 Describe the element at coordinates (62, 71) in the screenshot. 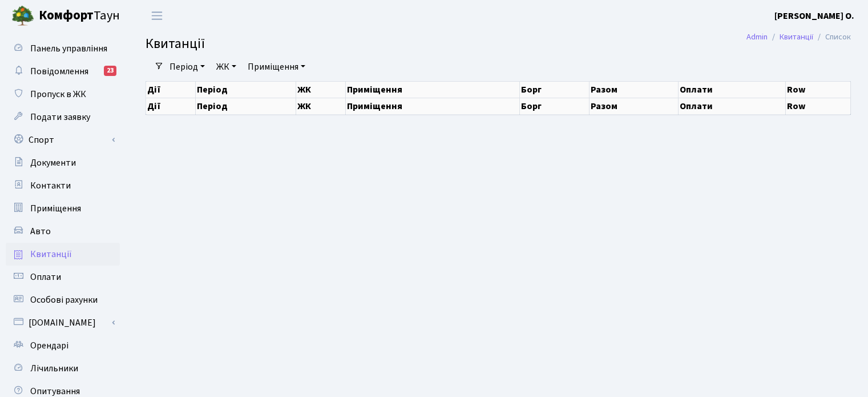

I see `a: Повідомлення23` at that location.